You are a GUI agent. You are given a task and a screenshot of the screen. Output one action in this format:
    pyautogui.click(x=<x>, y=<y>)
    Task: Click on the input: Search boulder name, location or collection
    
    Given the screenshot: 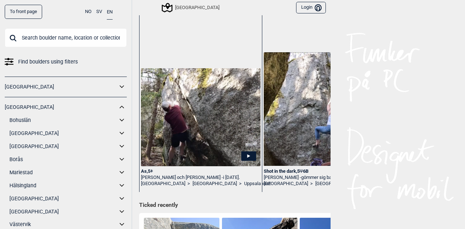 What is the action you would take?
    pyautogui.click(x=66, y=38)
    